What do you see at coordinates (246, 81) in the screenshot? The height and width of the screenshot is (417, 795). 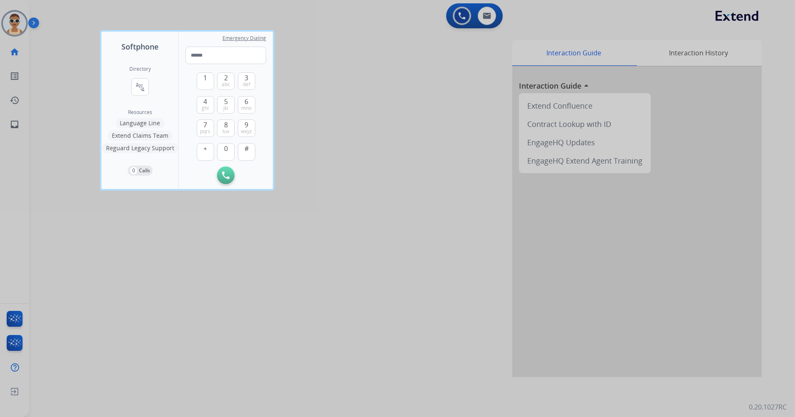 I see `button: 3def` at bounding box center [246, 81].